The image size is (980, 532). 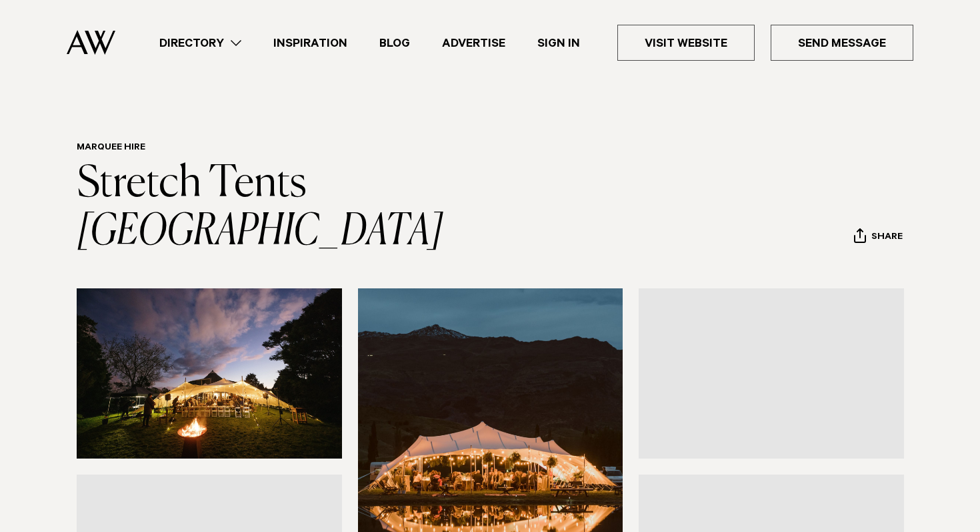 What do you see at coordinates (111, 148) in the screenshot?
I see `a: Marquee Hire` at bounding box center [111, 148].